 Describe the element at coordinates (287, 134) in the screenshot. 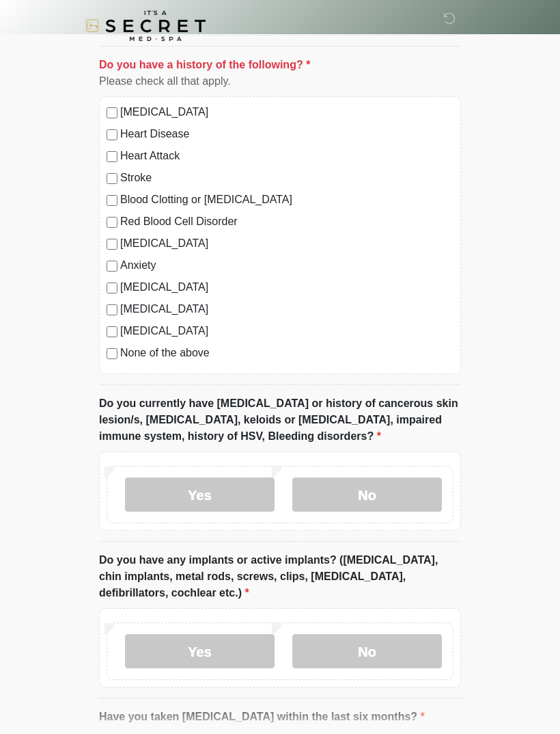

I see `label: Heart Disease` at that location.